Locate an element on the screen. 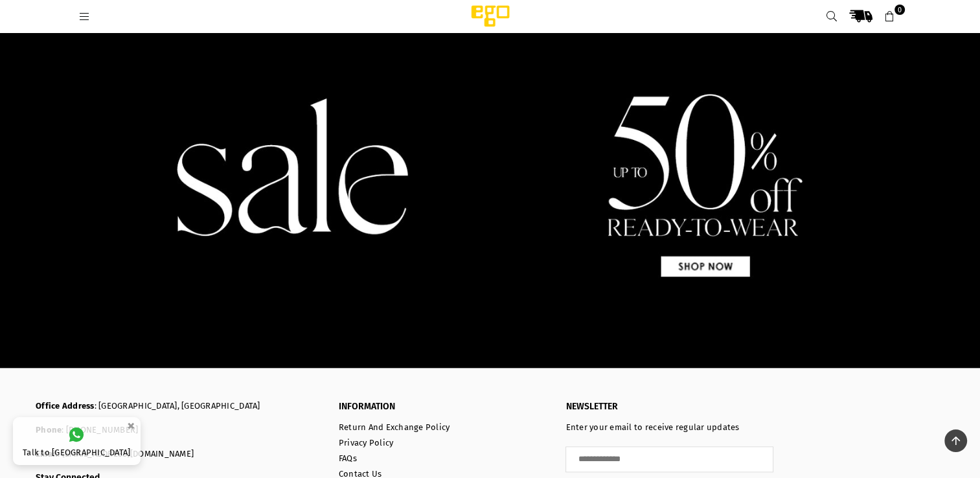 This screenshot has width=980, height=478. a: Search is located at coordinates (832, 16).